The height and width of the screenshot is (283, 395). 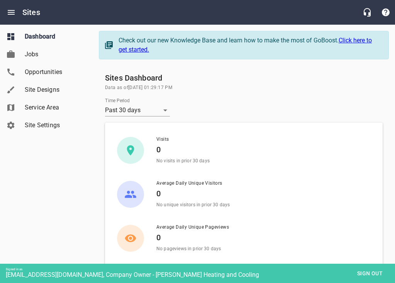 What do you see at coordinates (260, 140) in the screenshot?
I see `span: Visits` at bounding box center [260, 140].